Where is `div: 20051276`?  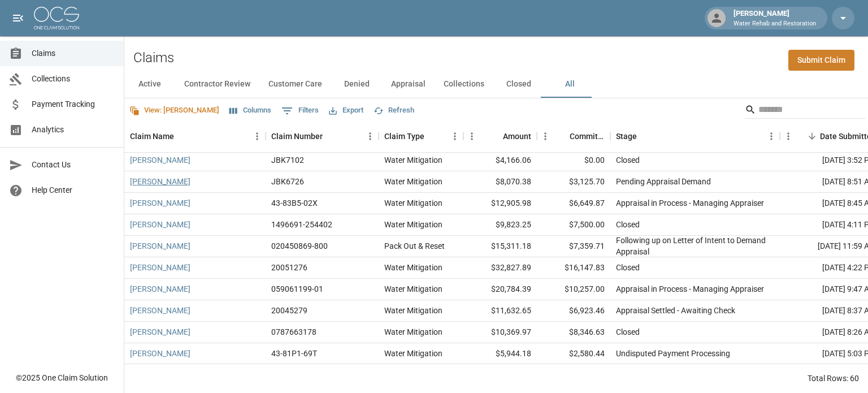 div: 20051276 is located at coordinates (289, 267).